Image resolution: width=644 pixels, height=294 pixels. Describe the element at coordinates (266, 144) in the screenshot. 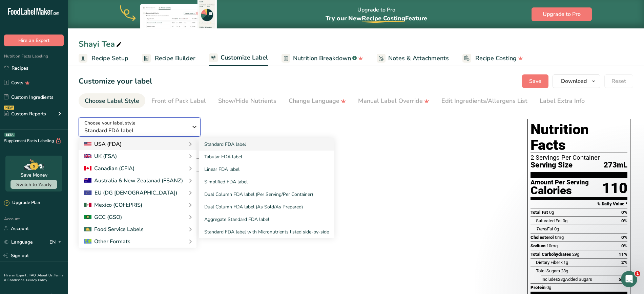

I see `a: Standard FDA label` at that location.